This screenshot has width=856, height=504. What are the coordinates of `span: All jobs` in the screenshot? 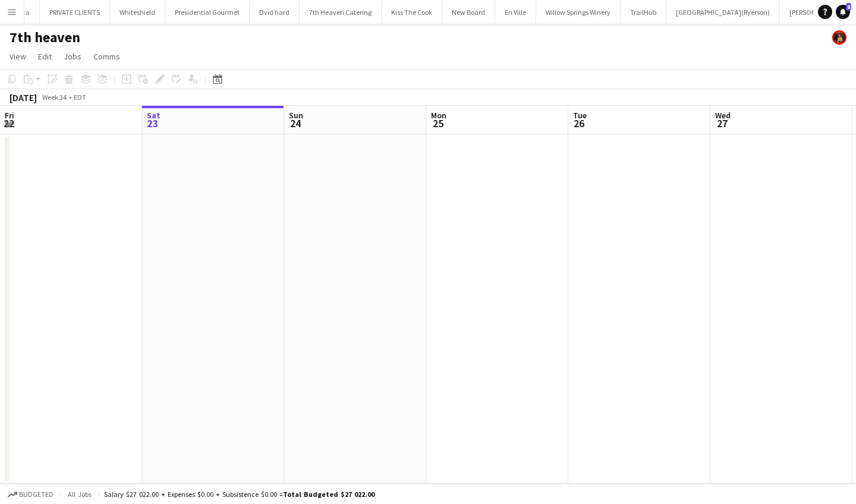 It's located at (80, 494).